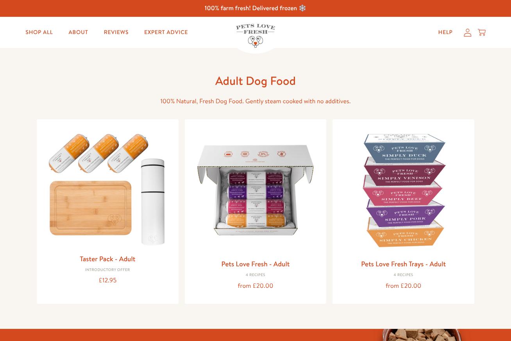 The width and height of the screenshot is (511, 341). Describe the element at coordinates (403, 190) in the screenshot. I see `img: Pets Love Fresh Trays - Adult` at that location.